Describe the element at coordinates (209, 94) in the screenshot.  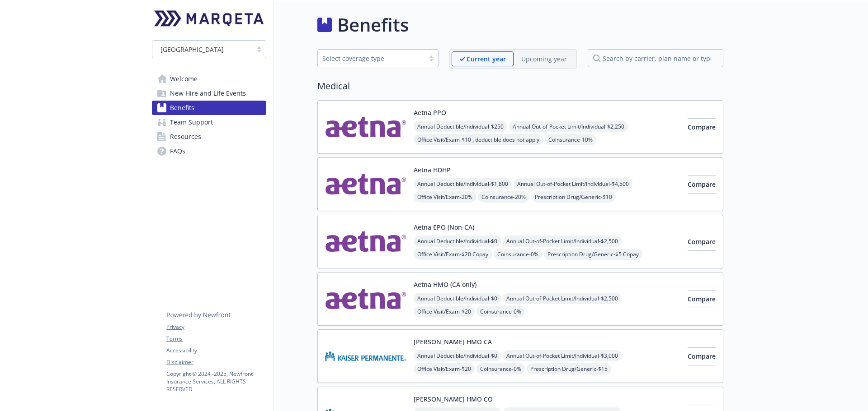
I see `a: New Hire and Life Events` at that location.